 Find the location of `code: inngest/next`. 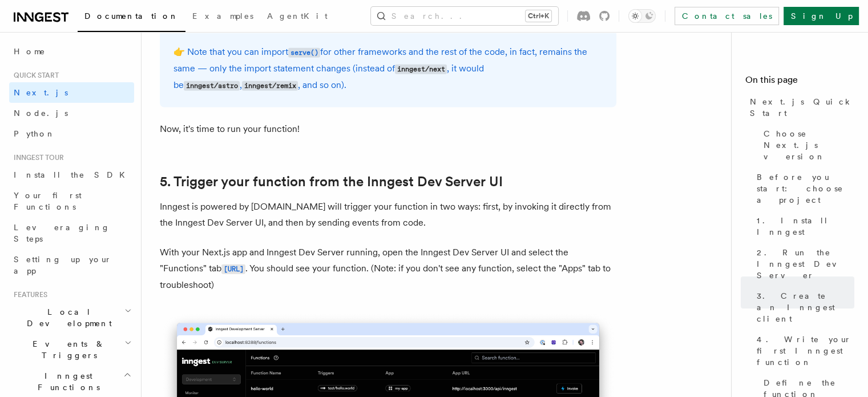

code: inngest/next is located at coordinates (421, 69).